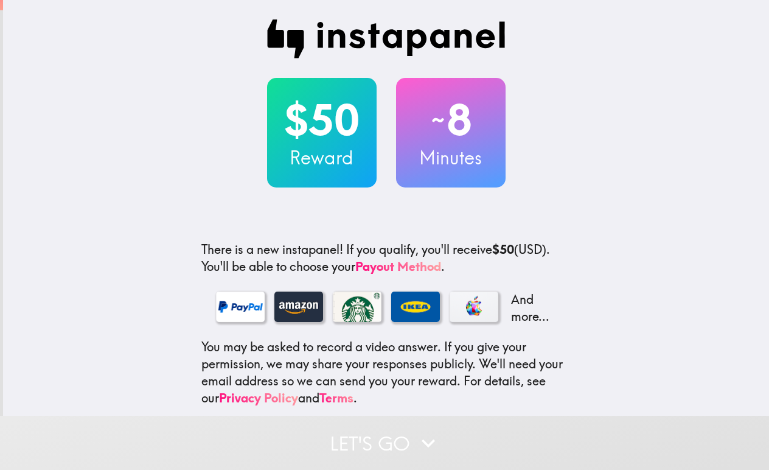 The image size is (769, 470). Describe the element at coordinates (322, 158) in the screenshot. I see `h3: Reward` at that location.